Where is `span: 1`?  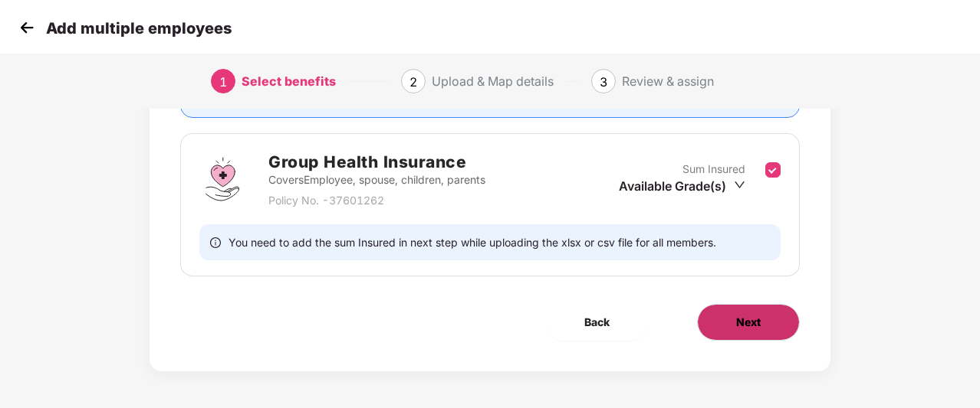
span: 1 is located at coordinates (223, 82).